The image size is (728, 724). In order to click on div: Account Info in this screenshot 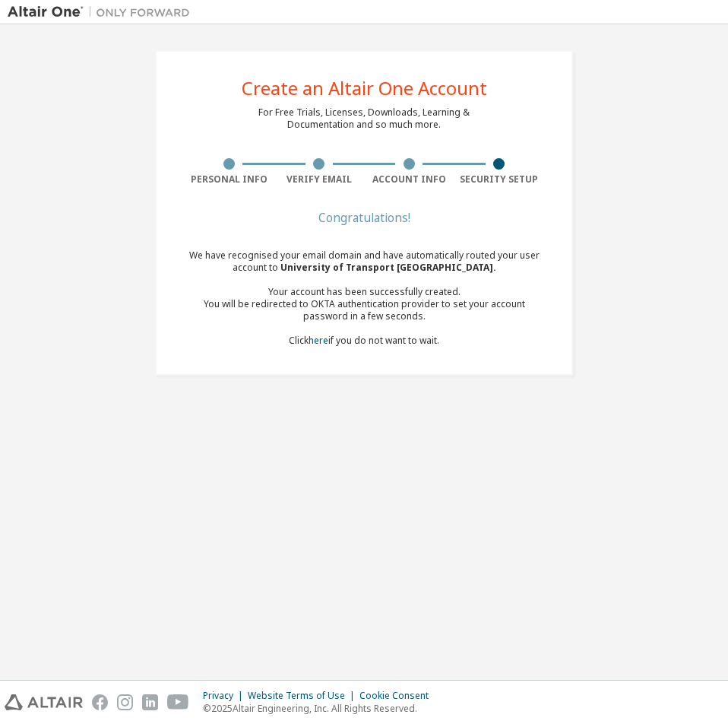, I will do `click(409, 180)`.